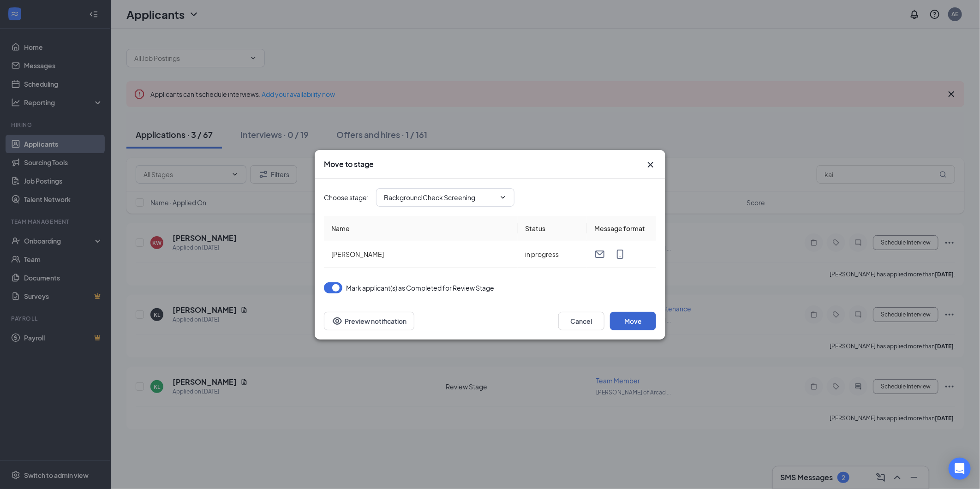  I want to click on button: Cancel, so click(582, 321).